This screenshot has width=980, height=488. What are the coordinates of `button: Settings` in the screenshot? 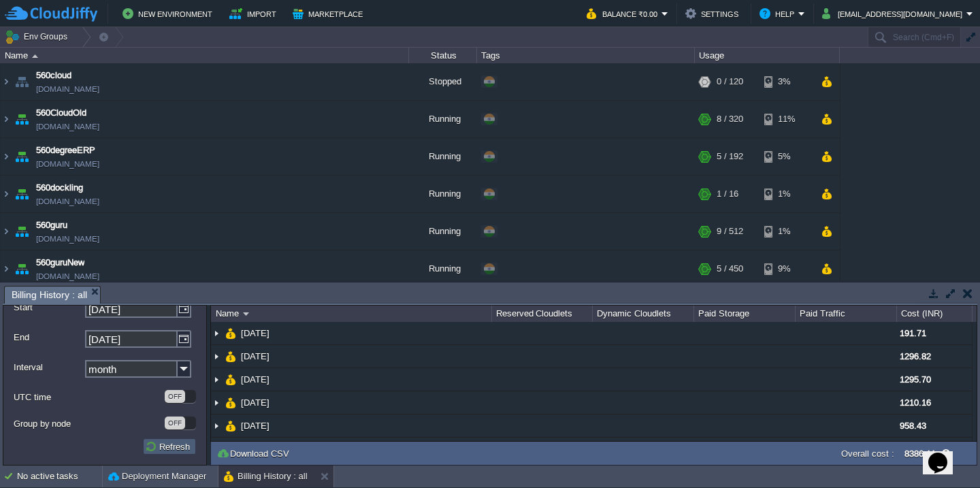 It's located at (714, 14).